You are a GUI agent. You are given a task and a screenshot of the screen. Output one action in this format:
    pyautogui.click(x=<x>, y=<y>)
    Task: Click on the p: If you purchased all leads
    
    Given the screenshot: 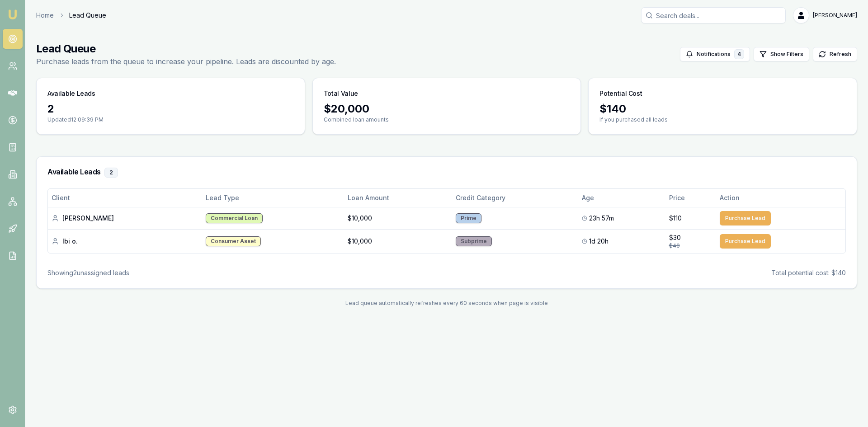 What is the action you would take?
    pyautogui.click(x=723, y=120)
    